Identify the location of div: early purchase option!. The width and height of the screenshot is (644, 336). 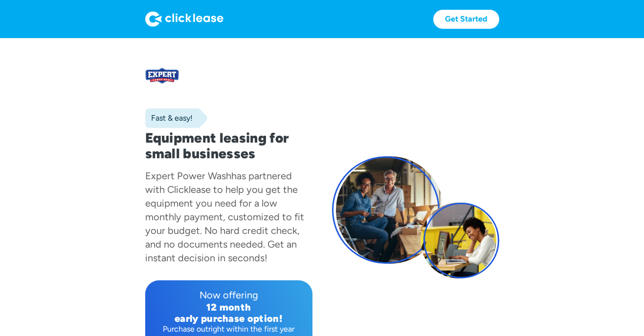
(229, 319).